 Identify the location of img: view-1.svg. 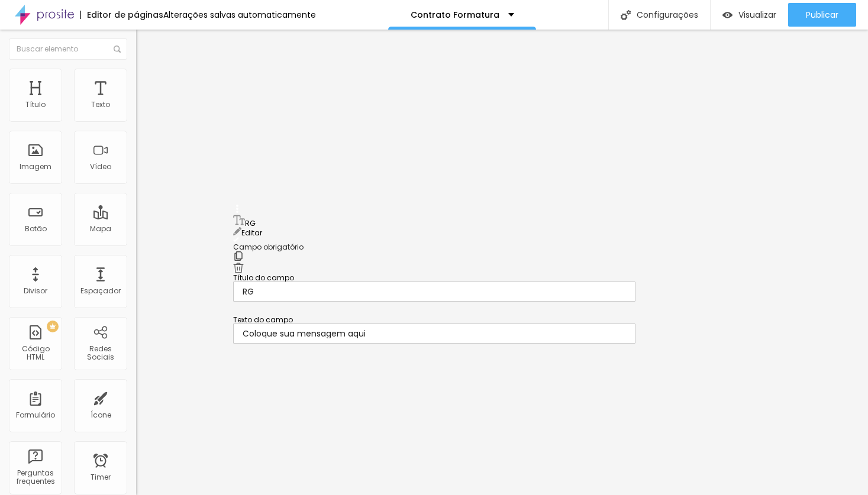
(727, 15).